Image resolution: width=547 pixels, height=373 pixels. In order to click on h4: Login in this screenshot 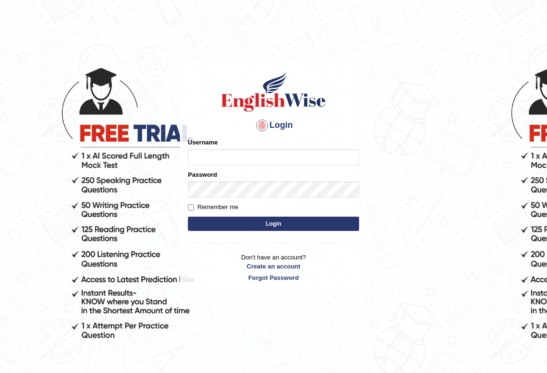, I will do `click(273, 126)`.